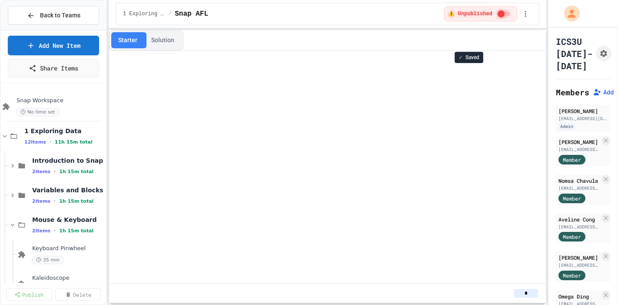 The image size is (618, 305). I want to click on button: Assignment Settings, so click(603, 53).